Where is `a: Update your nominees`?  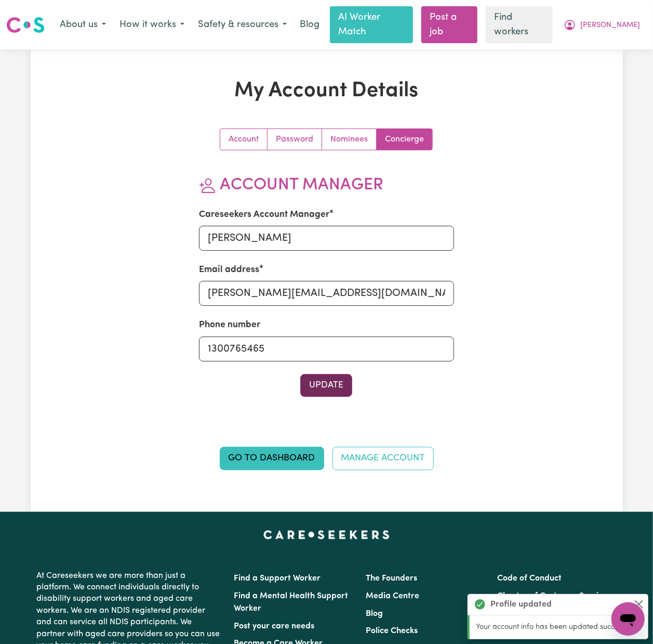 a: Update your nominees is located at coordinates (349, 139).